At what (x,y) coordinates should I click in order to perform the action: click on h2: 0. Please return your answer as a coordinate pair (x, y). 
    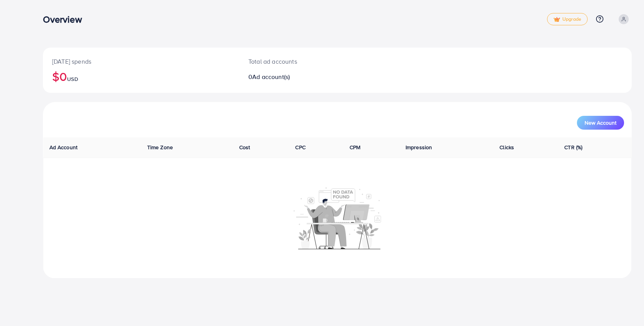
    Looking at the image, I should click on (313, 77).